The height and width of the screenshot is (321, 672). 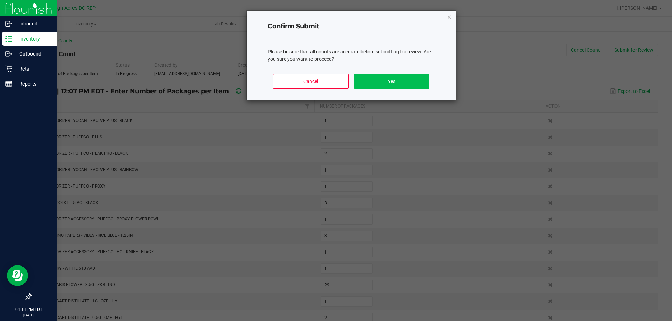 What do you see at coordinates (33, 24) in the screenshot?
I see `p: Inbound` at bounding box center [33, 24].